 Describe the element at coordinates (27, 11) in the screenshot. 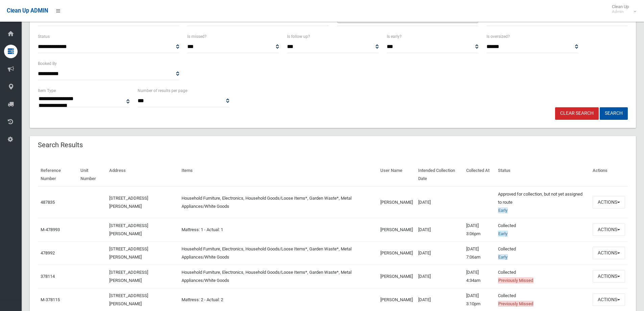

I see `span: Clean Up ADMIN` at that location.